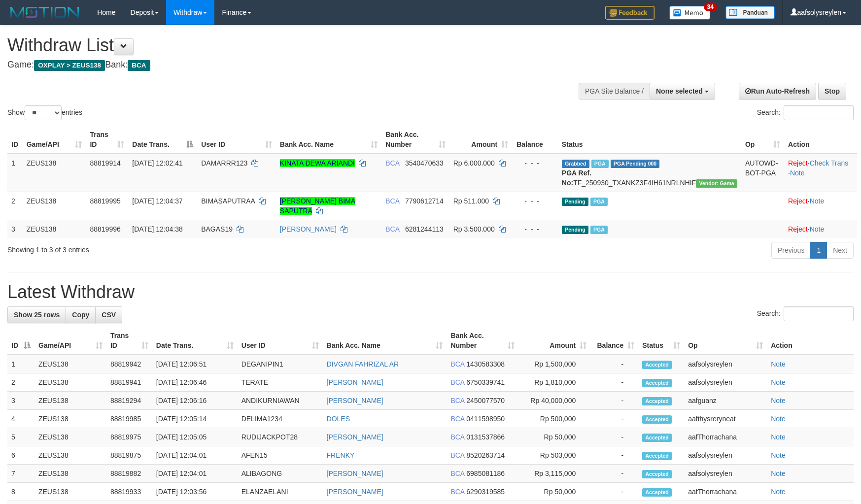  What do you see at coordinates (280, 492) in the screenshot?
I see `td: ELANZAELANI` at bounding box center [280, 492].